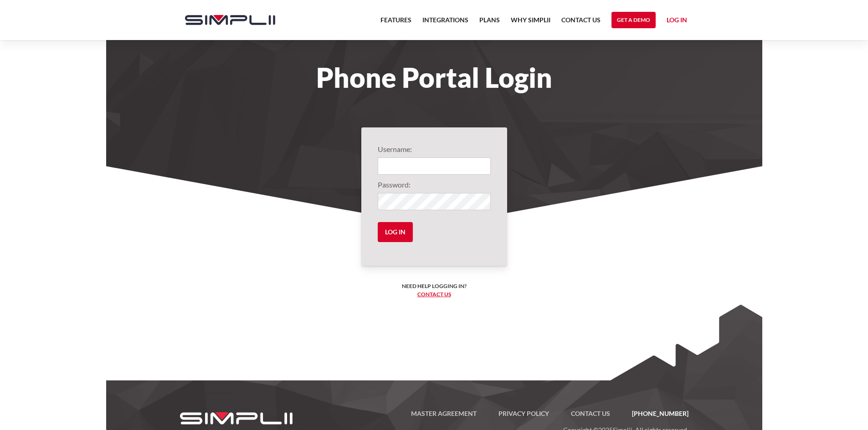  Describe the element at coordinates (230, 20) in the screenshot. I see `img: Simplii` at that location.